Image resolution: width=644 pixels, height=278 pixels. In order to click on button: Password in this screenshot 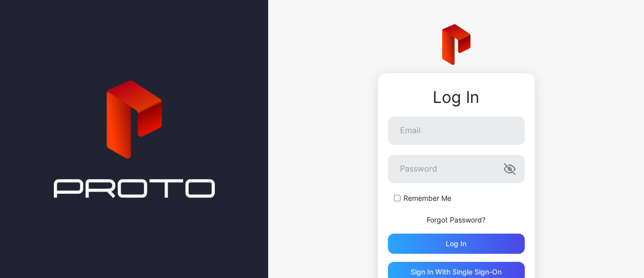, I will do `click(510, 169)`.